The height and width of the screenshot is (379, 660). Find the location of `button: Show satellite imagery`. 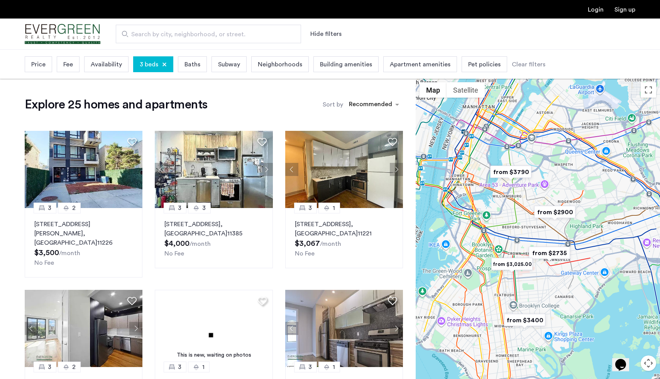

button: Show satellite imagery is located at coordinates (465, 90).